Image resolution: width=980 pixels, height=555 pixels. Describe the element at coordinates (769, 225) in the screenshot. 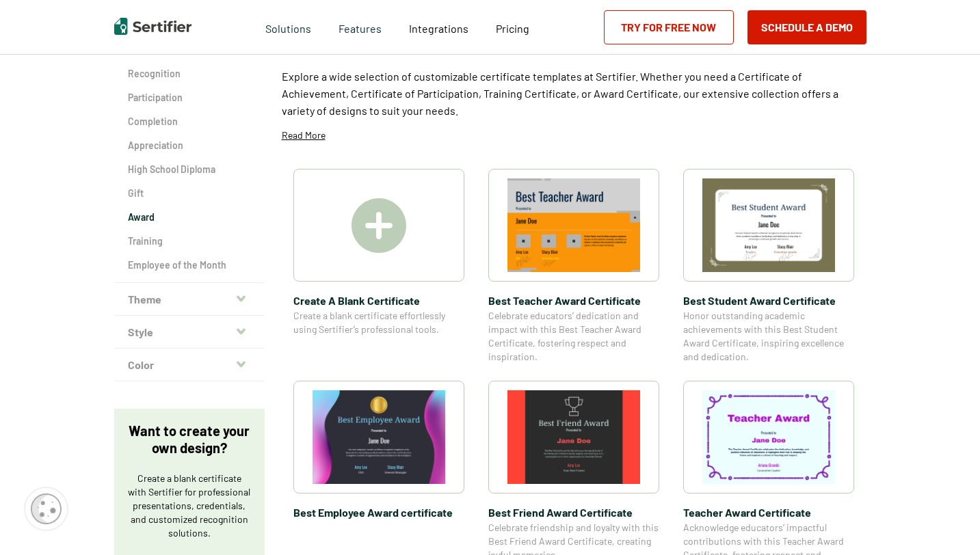

I see `img: Best Student Award Certificate​` at that location.